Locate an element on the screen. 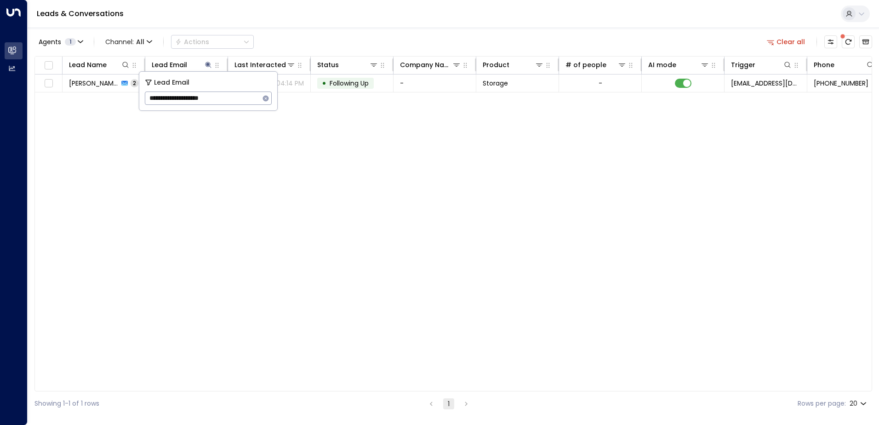  span: Toggle select all is located at coordinates (48, 65).